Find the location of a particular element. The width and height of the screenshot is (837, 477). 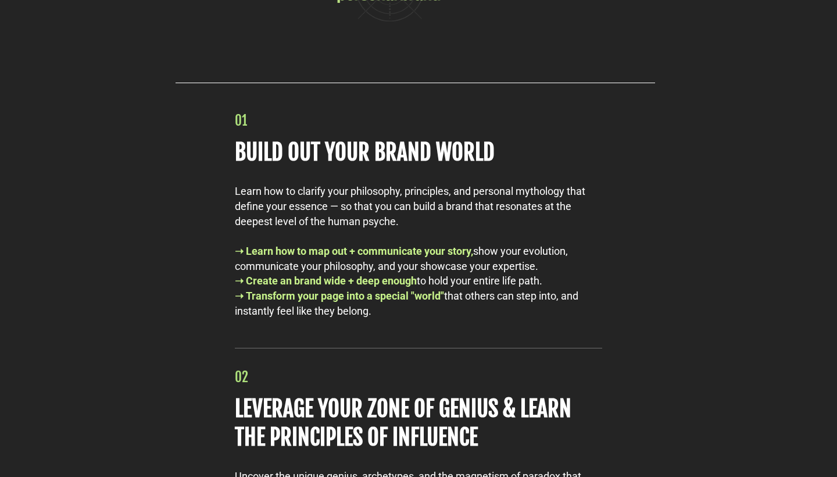

b: Transform your page into a special "world" is located at coordinates (345, 295).